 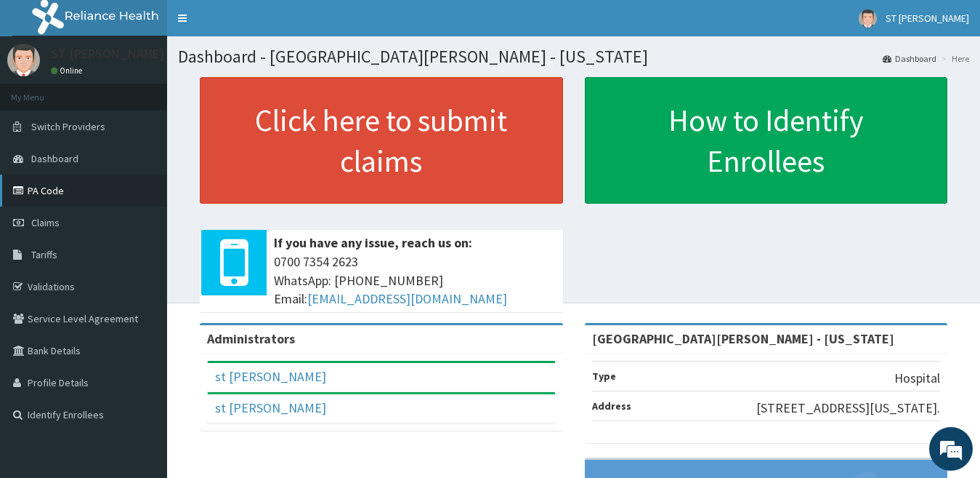 What do you see at coordinates (44, 255) in the screenshot?
I see `span: Tariffs` at bounding box center [44, 255].